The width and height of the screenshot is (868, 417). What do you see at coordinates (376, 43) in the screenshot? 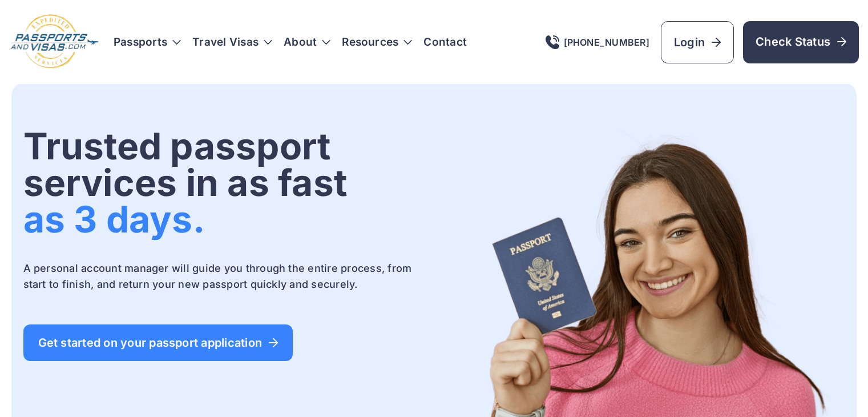
I see `h3: Resources` at bounding box center [376, 43].